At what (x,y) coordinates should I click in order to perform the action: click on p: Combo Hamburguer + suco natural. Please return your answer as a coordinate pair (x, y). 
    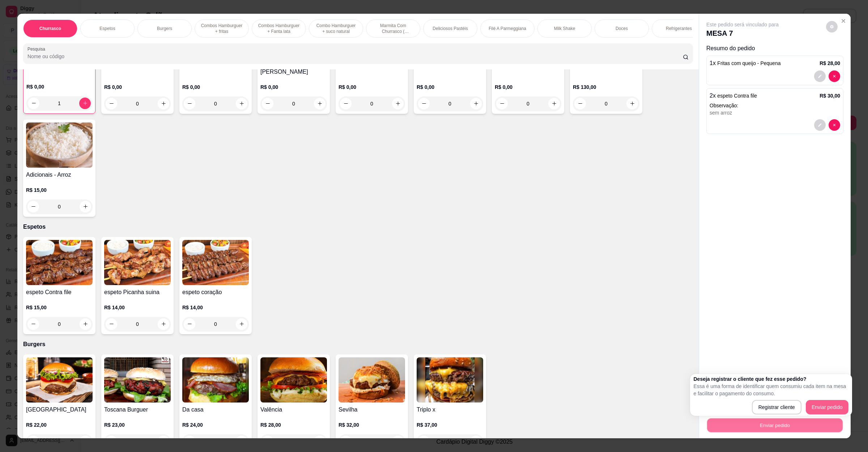
    Looking at the image, I should click on (336, 29).